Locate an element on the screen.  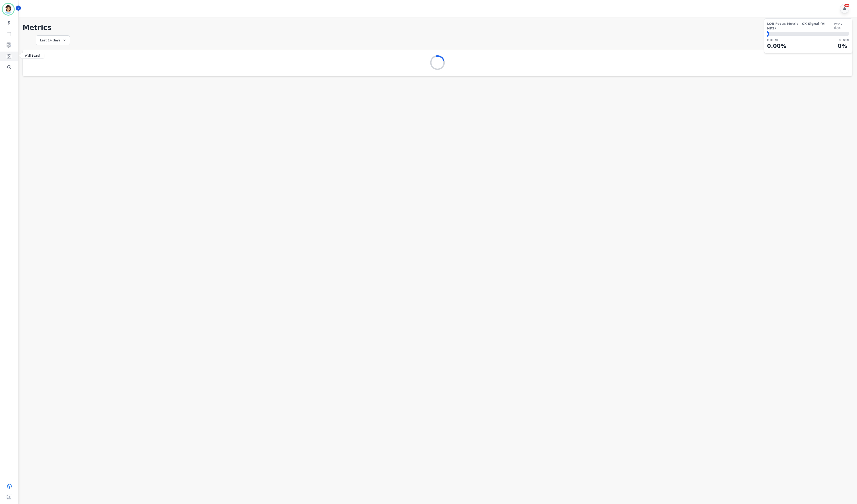
span: Past 7 days is located at coordinates (842, 26).